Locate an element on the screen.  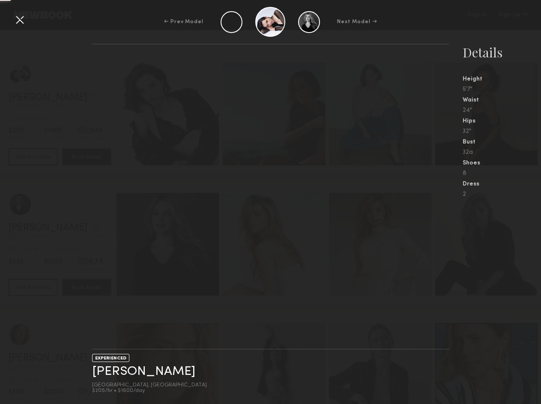
div: Dress is located at coordinates (502, 184).